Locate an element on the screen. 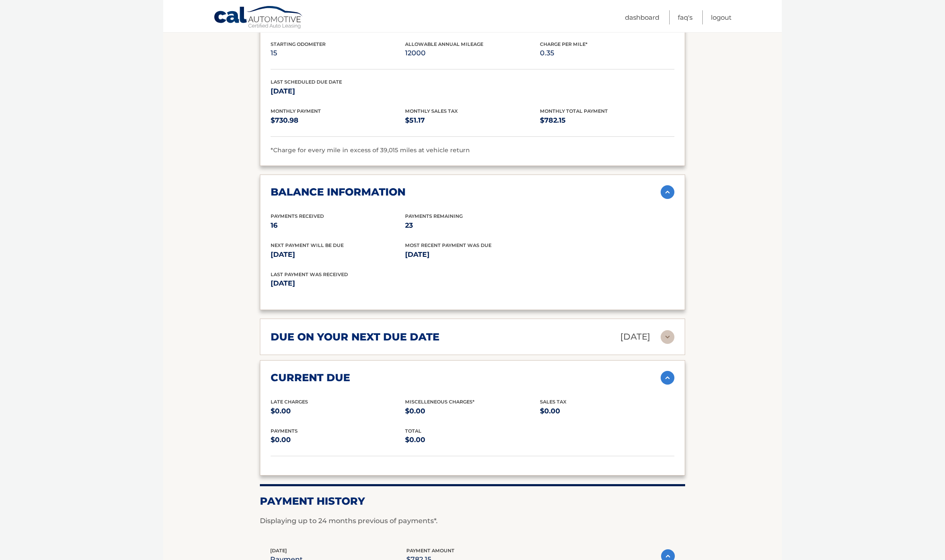 The width and height of the screenshot is (945, 560). span: Last Scheduled Due Date is located at coordinates (306, 82).